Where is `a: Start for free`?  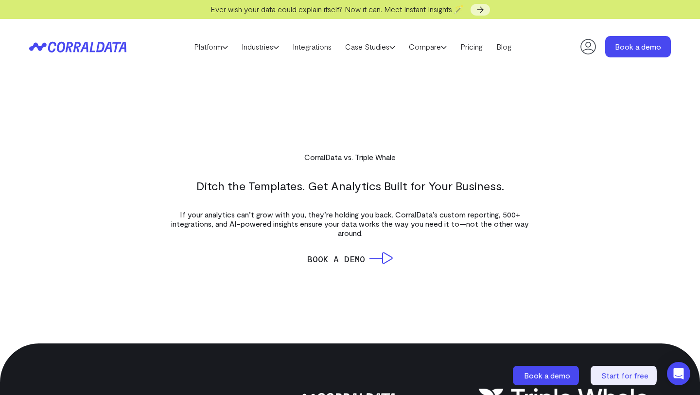 a: Start for free is located at coordinates (624, 375).